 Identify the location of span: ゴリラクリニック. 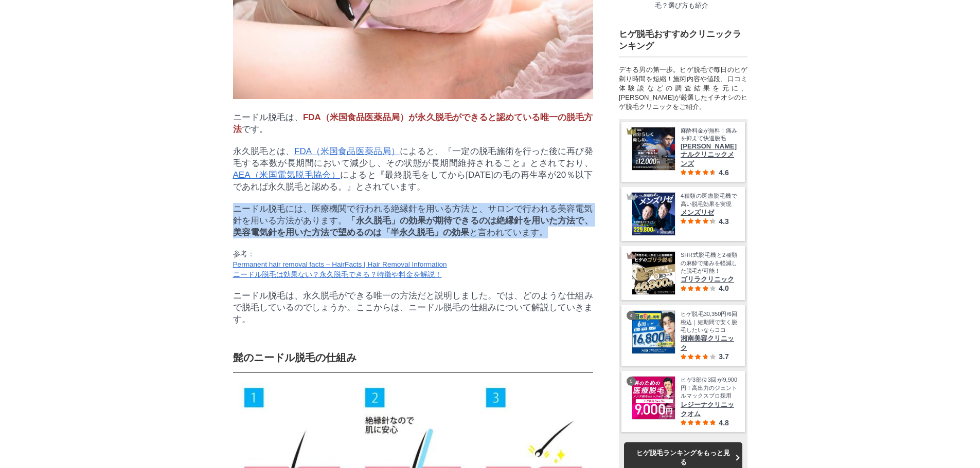
(709, 279).